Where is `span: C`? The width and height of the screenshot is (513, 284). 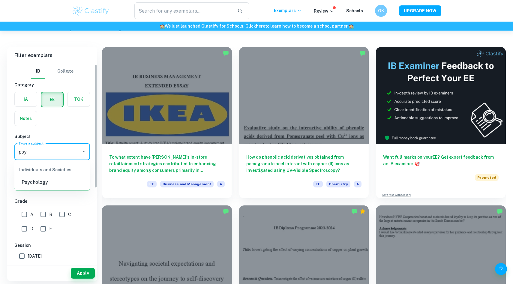
span: C is located at coordinates (70, 215).